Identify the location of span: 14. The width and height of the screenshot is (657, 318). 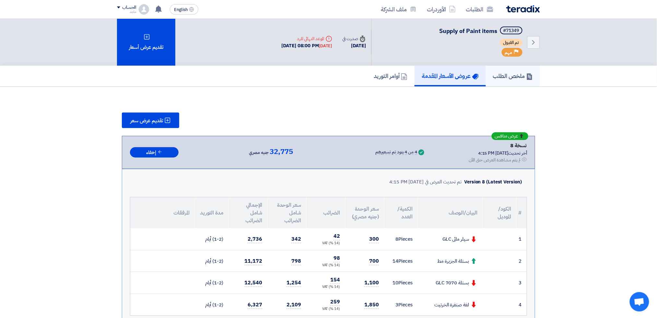
(396, 261).